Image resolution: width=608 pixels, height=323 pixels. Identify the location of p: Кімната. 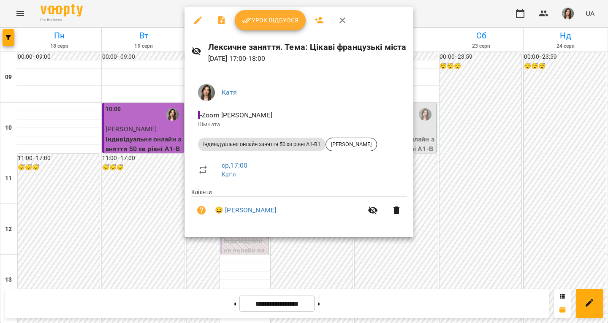
(299, 125).